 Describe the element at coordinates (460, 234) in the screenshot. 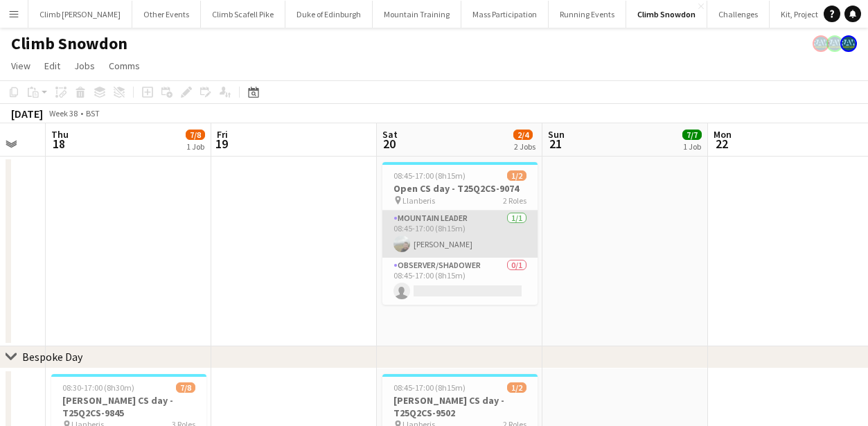

I see `app-job-card: 08:45-17:00 (8h15m)1/2Open CS day - T25Q2CS-9074 Llanberis2 RolesMountain Leader1/108:45-17:00 (8...` at that location.